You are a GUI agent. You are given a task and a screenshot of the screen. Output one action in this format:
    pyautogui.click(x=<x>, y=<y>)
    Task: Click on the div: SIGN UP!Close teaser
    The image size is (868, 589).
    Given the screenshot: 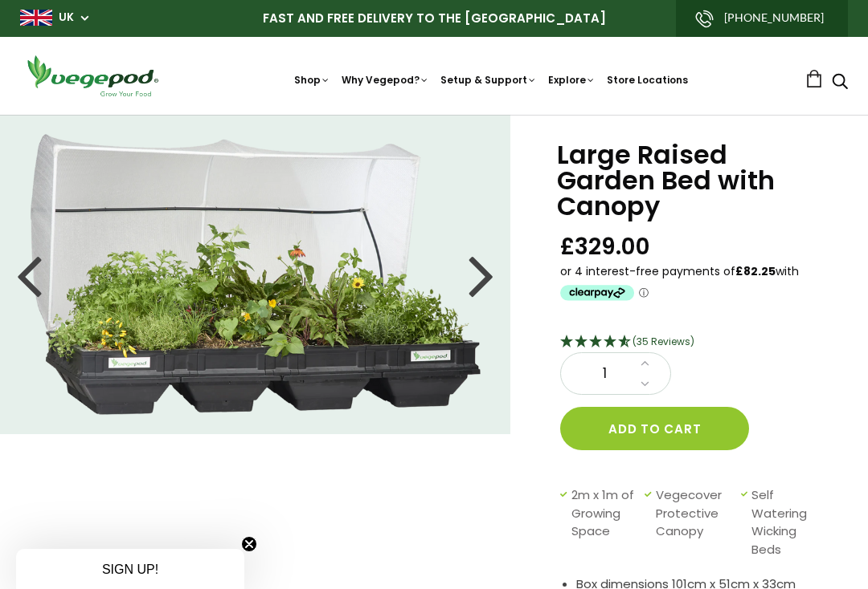 What is the action you would take?
    pyautogui.click(x=130, y=569)
    